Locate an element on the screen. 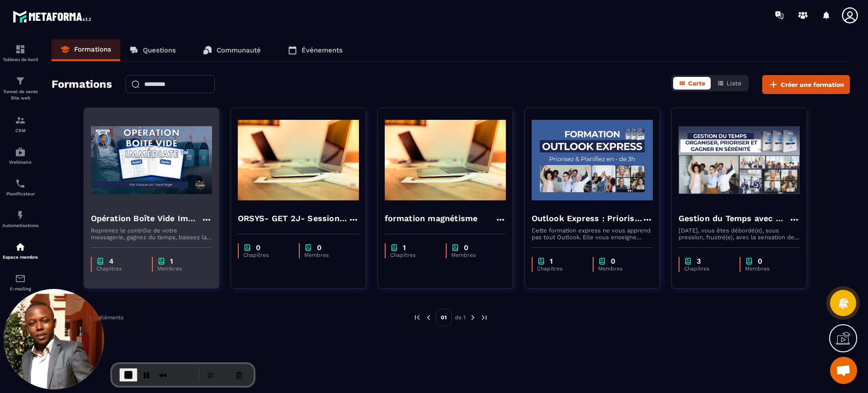 The width and height of the screenshot is (868, 393). p: Tunnel de vente Site web is located at coordinates (20, 95).